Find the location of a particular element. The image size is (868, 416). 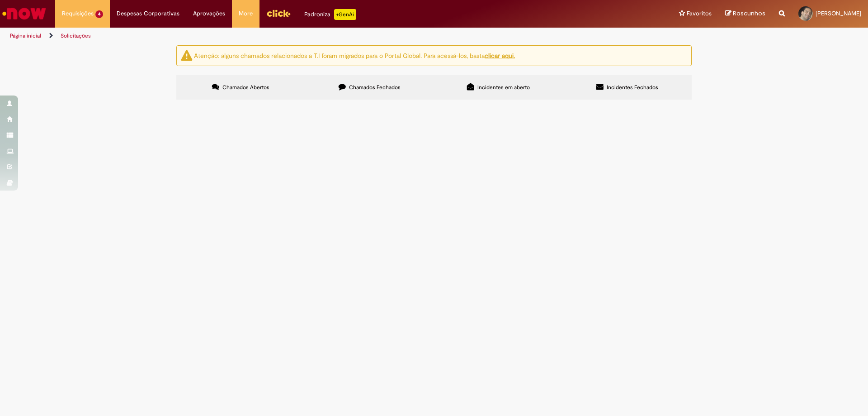

span: Requisições is located at coordinates (78, 13).